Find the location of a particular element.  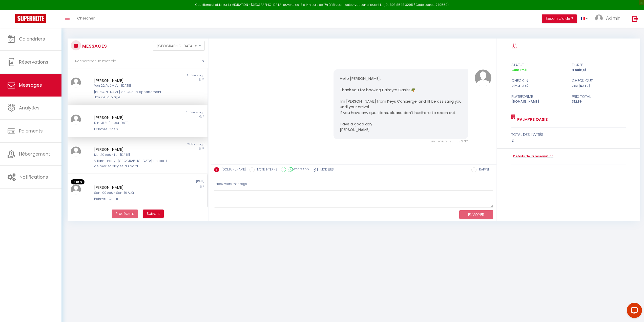

span: 7 is located at coordinates (203, 186).